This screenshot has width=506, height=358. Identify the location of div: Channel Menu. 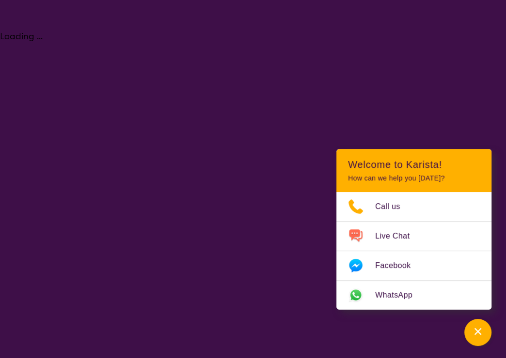
(414, 230).